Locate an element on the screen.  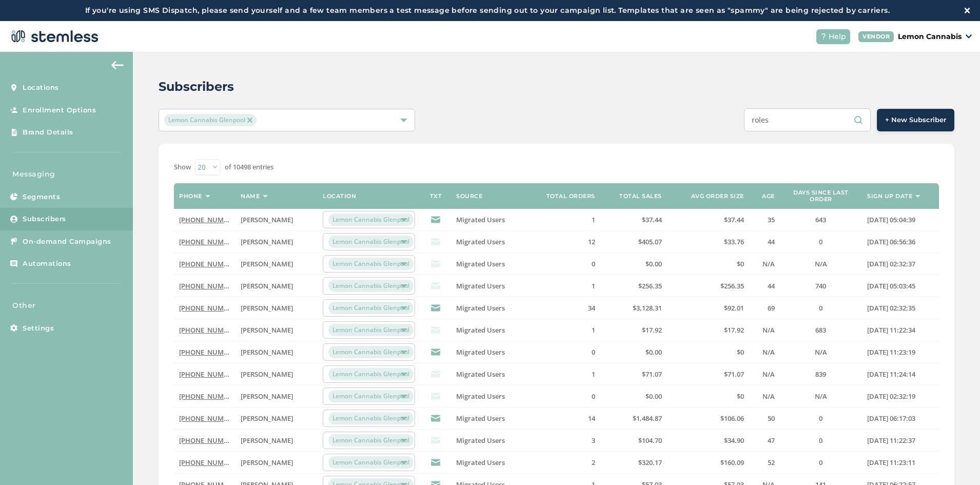
label: $104.70 is located at coordinates (634, 440).